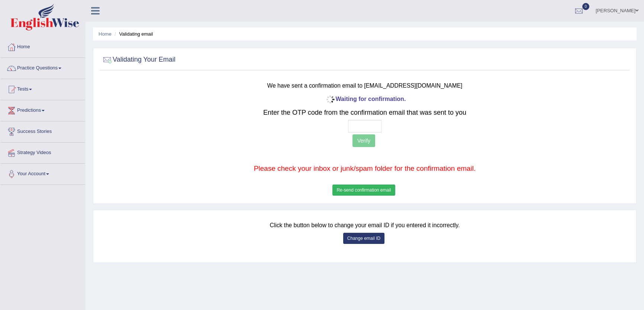 This screenshot has height=310, width=644. I want to click on li: Validating email, so click(133, 34).